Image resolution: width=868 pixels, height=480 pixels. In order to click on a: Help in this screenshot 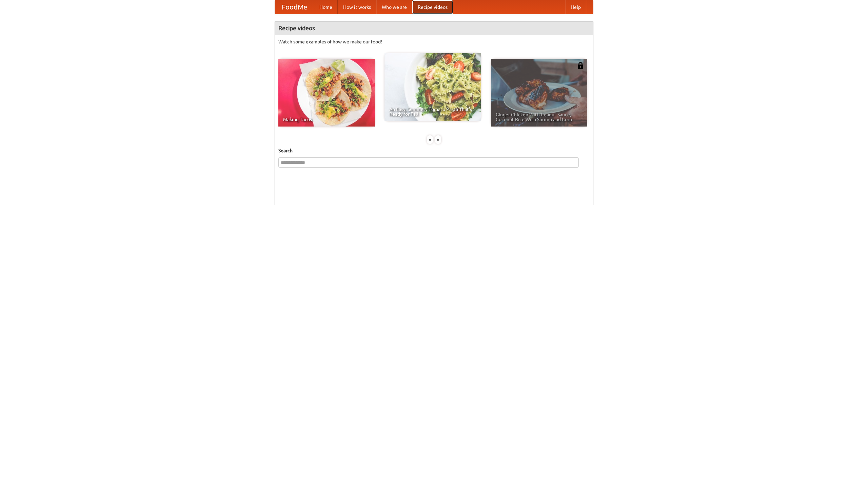, I will do `click(576, 8)`.